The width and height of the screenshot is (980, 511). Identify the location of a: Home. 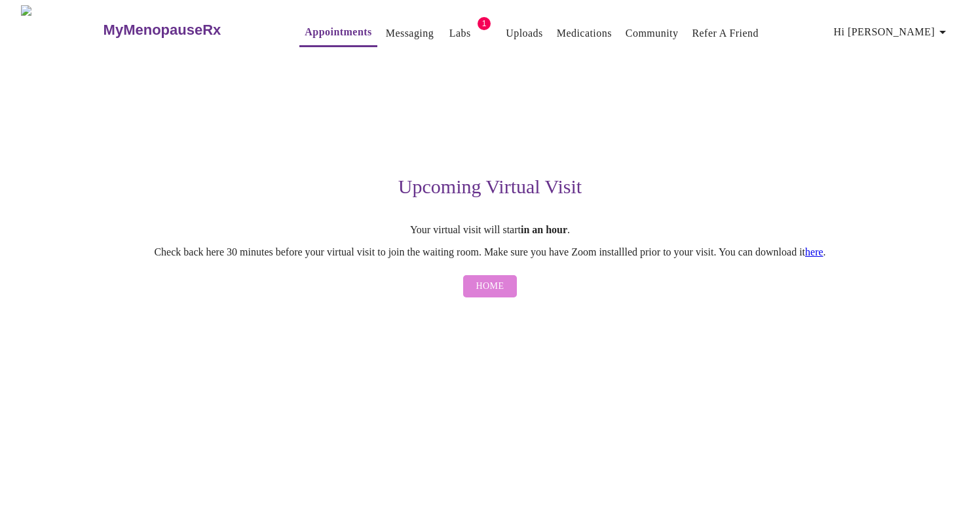
(490, 286).